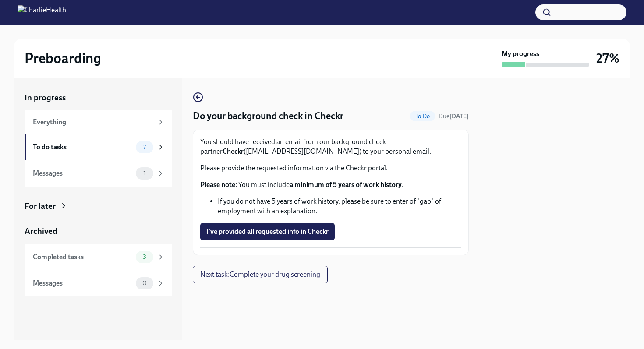 The image size is (644, 349). I want to click on span: 3, so click(145, 257).